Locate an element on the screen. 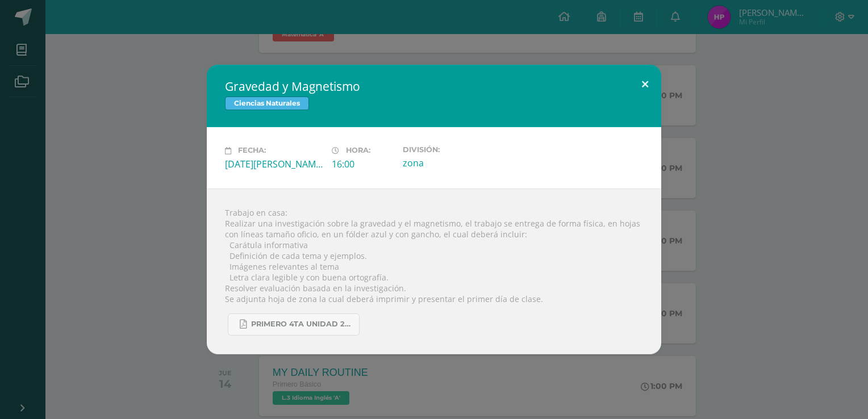 This screenshot has height=419, width=868. span: Hora: is located at coordinates (358, 151).